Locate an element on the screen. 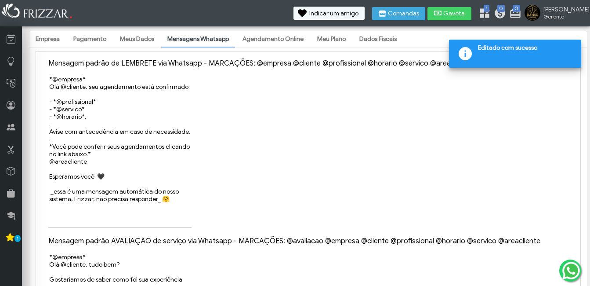 The height and width of the screenshot is (286, 590). label: Mensagem padrão de LEMBRETE via Whatsapp - MARCAÇÕES: @empresa @cliente @profissional @horario @s... is located at coordinates (260, 63).